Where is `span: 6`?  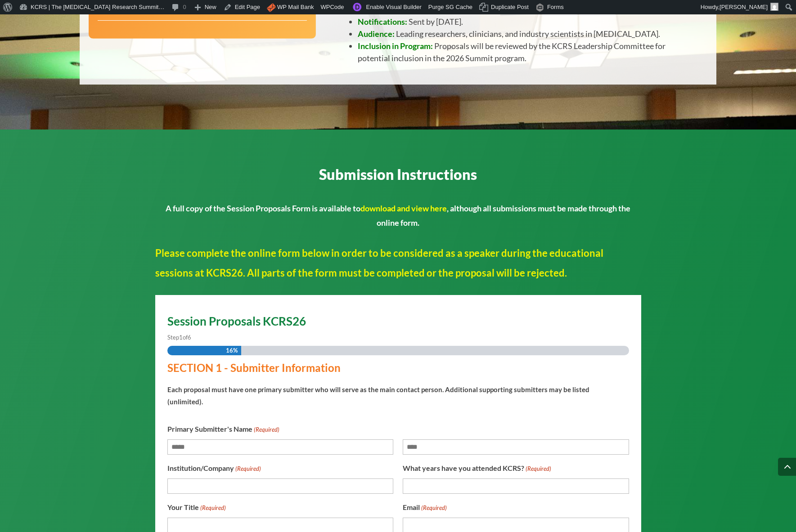
span: 6 is located at coordinates (190, 337).